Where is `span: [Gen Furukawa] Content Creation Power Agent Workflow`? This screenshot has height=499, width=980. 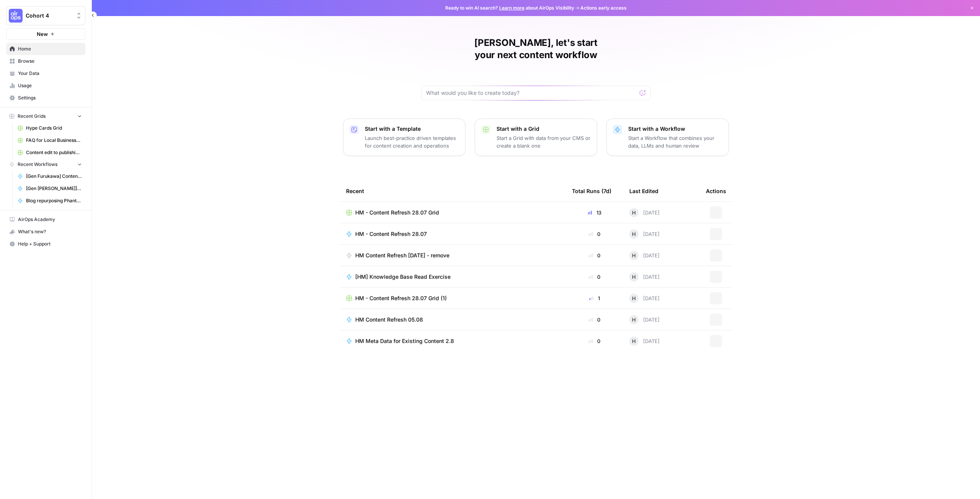 span: [Gen Furukawa] Content Creation Power Agent Workflow is located at coordinates (54, 176).